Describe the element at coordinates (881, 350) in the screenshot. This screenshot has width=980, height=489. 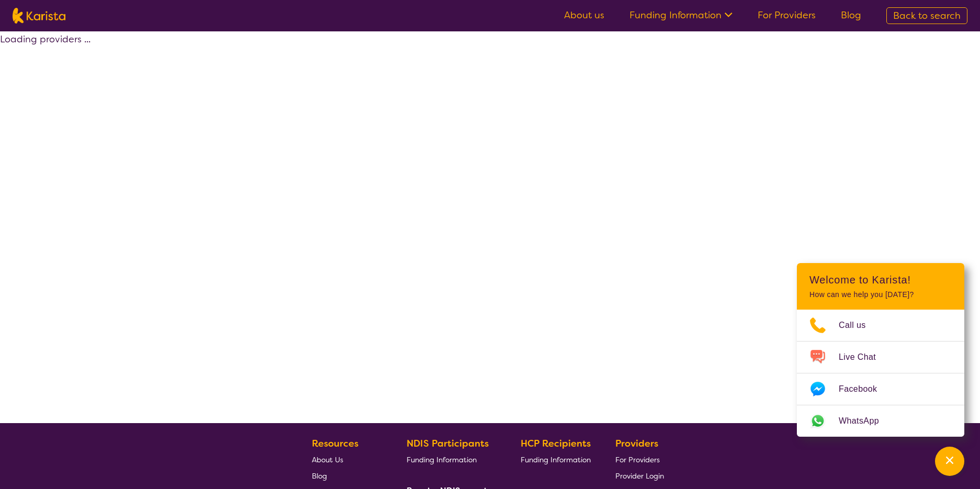
I see `div: Channel Menu` at that location.